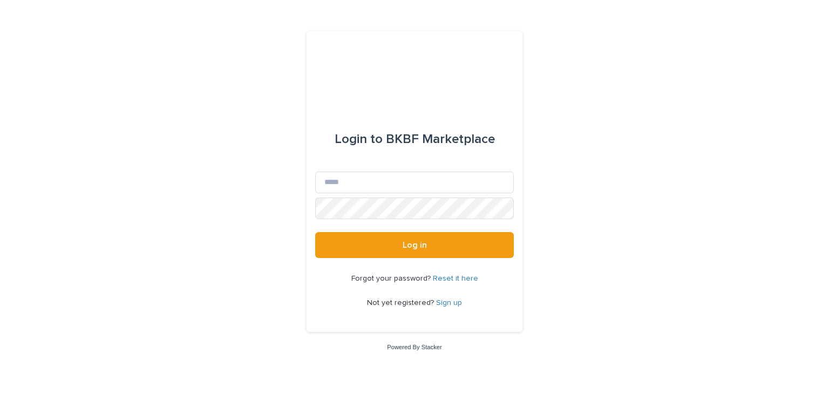  Describe the element at coordinates (455, 278) in the screenshot. I see `a: Reset it here` at that location.